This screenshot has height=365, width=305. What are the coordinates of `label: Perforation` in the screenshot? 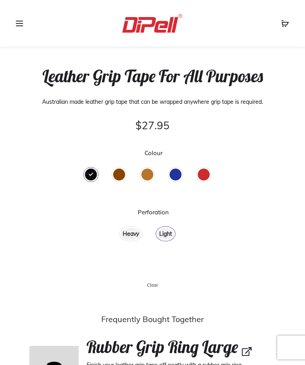 It's located at (153, 212).